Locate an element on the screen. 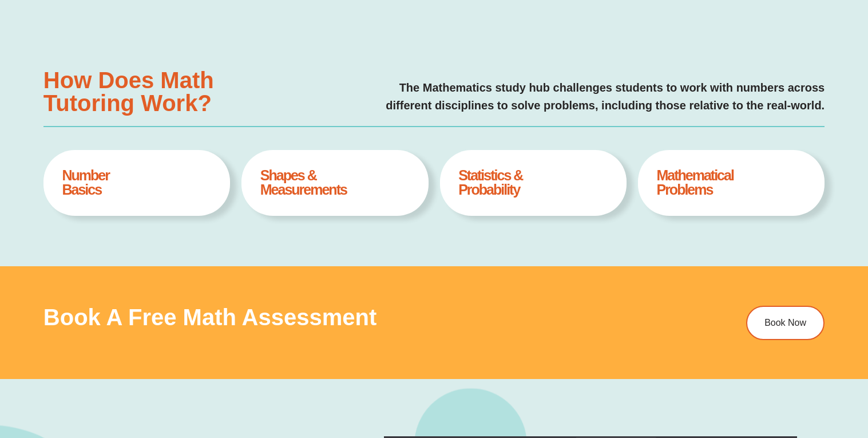 The image size is (868, 438). div: Chat Widget is located at coordinates (840, 411).